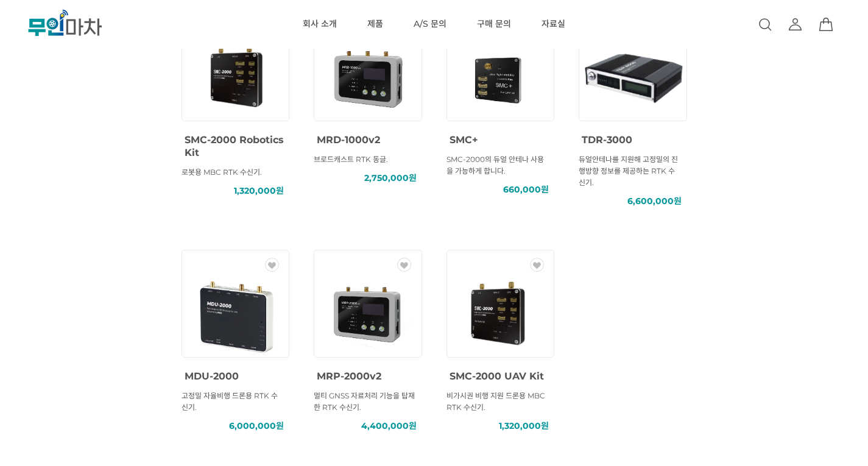 This screenshot has height=466, width=868. Describe the element at coordinates (526, 189) in the screenshot. I see `span: 660,000원` at that location.